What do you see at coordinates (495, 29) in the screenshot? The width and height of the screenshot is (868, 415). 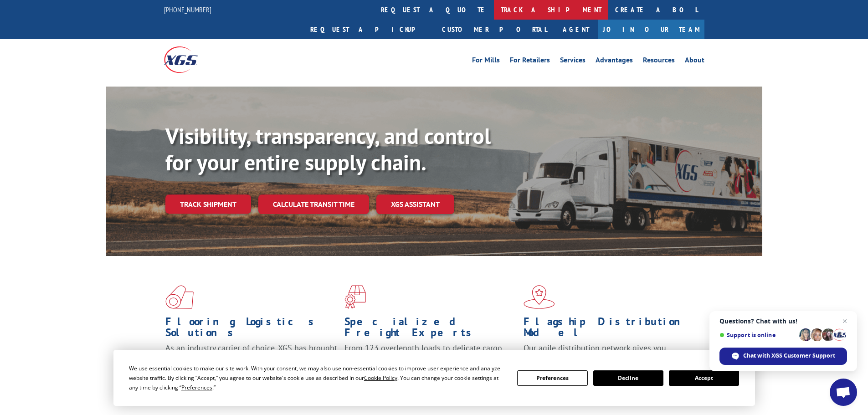 I see `a: Customer Portal` at bounding box center [495, 29].